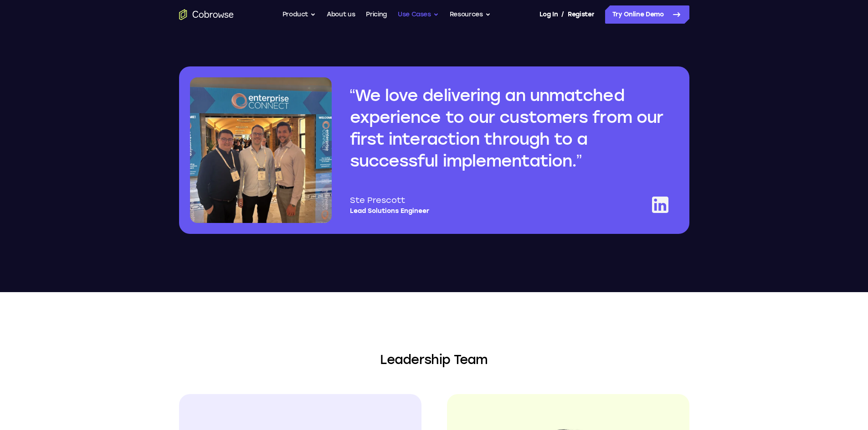 This screenshot has width=868, height=430. I want to click on img: Three Cobrowse team members in front of the Enterprise Connect entrance. From left to right: Ste,..., so click(261, 150).